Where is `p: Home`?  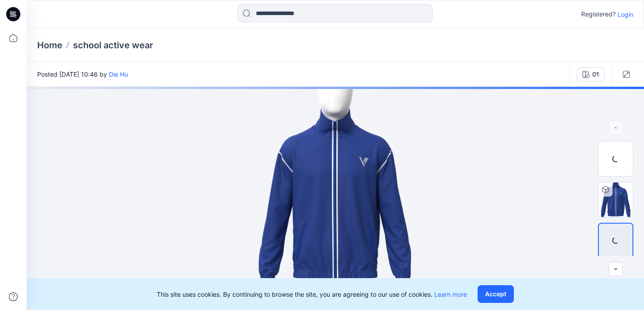
p: Home is located at coordinates (50, 45).